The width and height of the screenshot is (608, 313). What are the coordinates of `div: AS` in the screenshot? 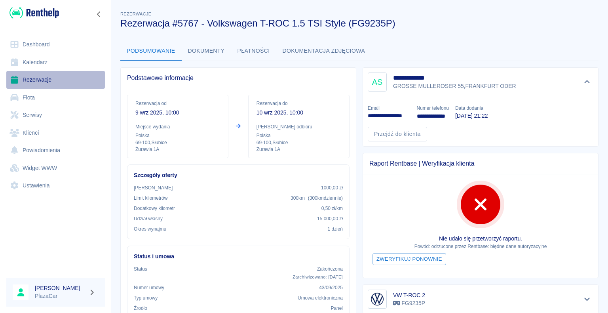 It's located at (378, 82).